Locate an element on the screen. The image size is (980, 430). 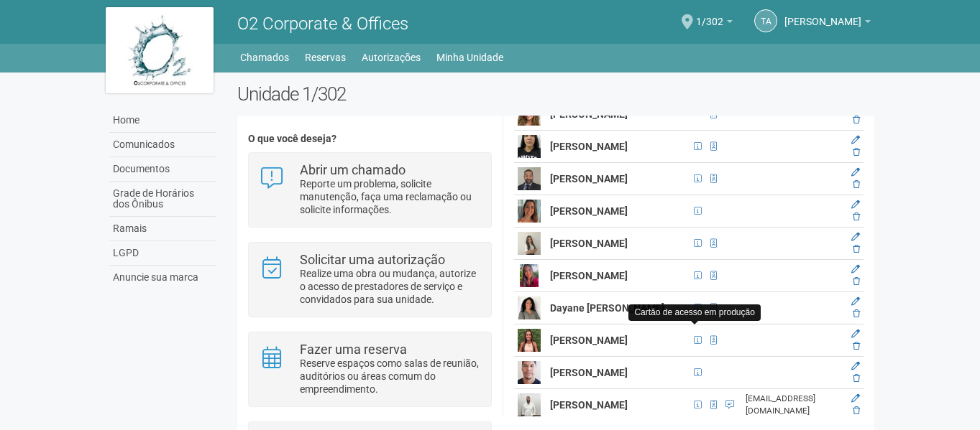
p: Reporte um problema, solicite manutenção, faça uma reclamação ou solicite informações. is located at coordinates (389, 196).